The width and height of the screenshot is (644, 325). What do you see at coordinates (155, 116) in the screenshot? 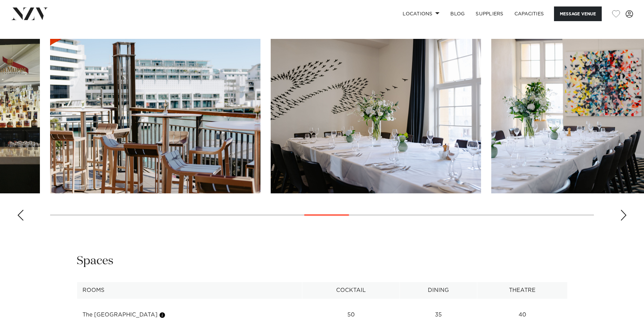
I see `a: Sunny event space at Harbourside Ocean Bar Grill` at bounding box center [155, 116].